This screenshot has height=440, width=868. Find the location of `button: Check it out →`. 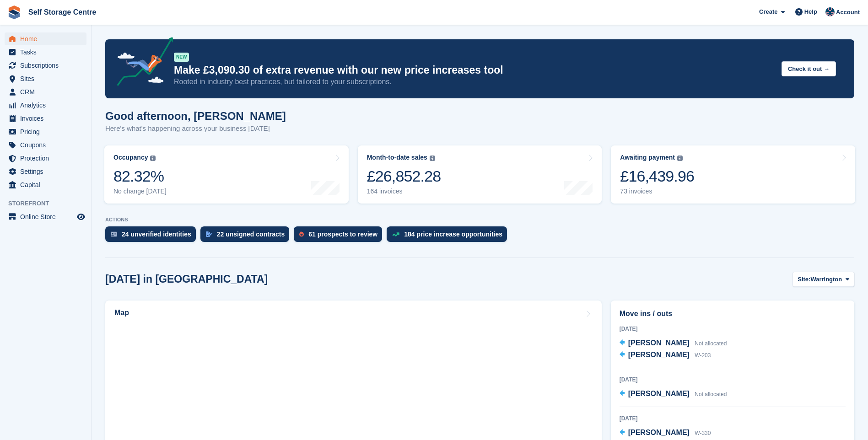

button: Check it out → is located at coordinates (809, 68).